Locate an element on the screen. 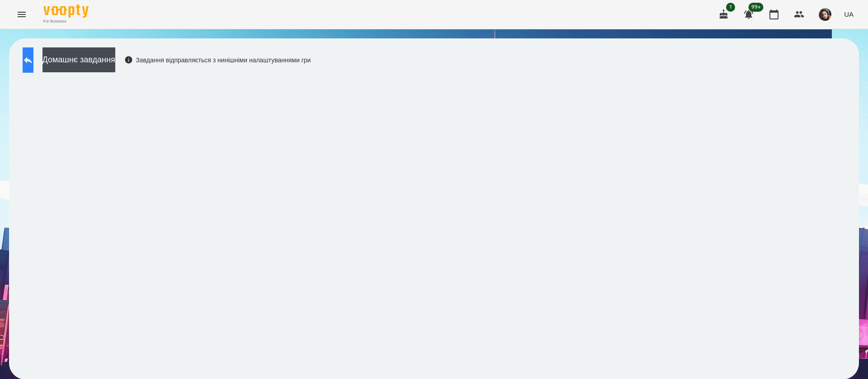 The width and height of the screenshot is (868, 379). div: Завдання відправляється з нинішніми налаштуваннями гри is located at coordinates (217, 60).